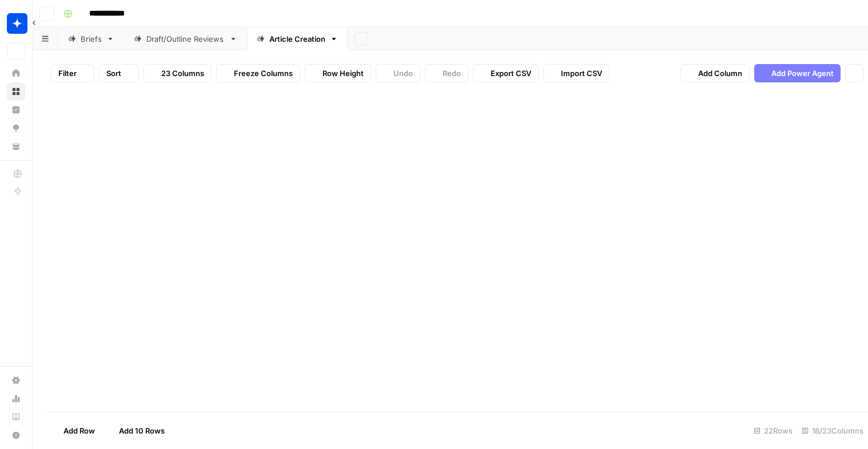 Image resolution: width=868 pixels, height=449 pixels. Describe the element at coordinates (17, 23) in the screenshot. I see `img: Wiz Logo` at that location.